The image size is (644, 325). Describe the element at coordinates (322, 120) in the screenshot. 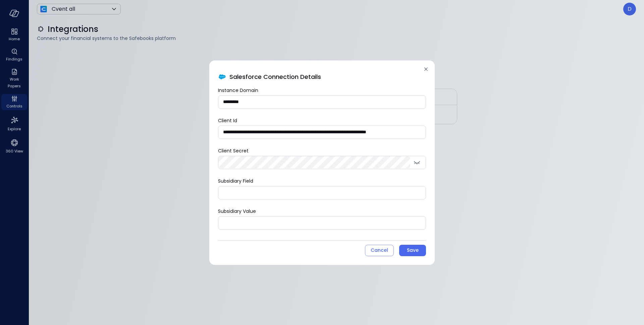

I see `label: Client Id` at that location.